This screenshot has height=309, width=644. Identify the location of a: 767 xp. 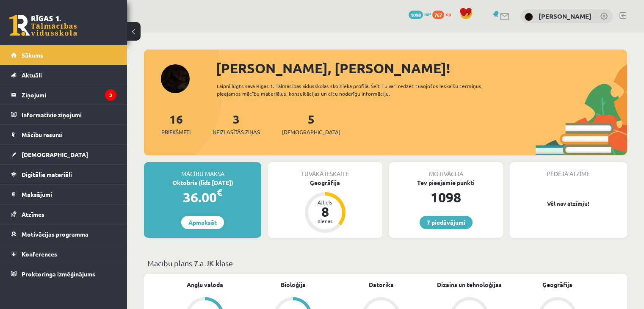
(443, 14).